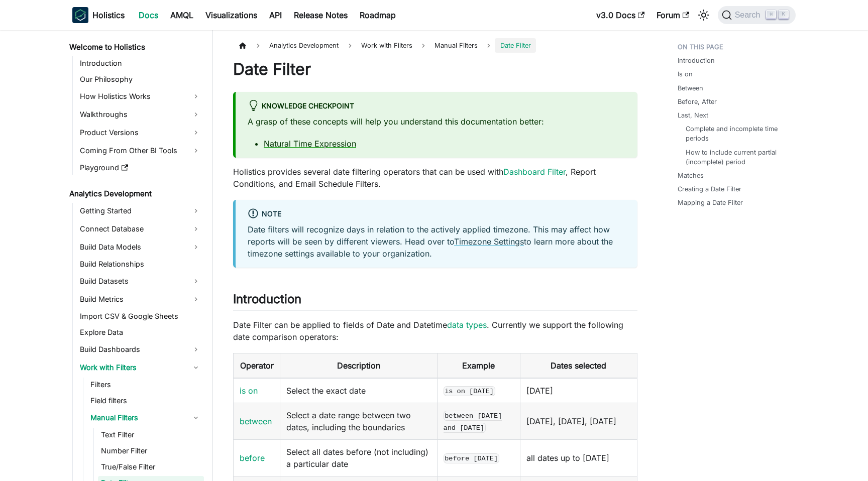 Image resolution: width=868 pixels, height=481 pixels. Describe the element at coordinates (435, 45) in the screenshot. I see `nav: Breadcrumbs` at that location.